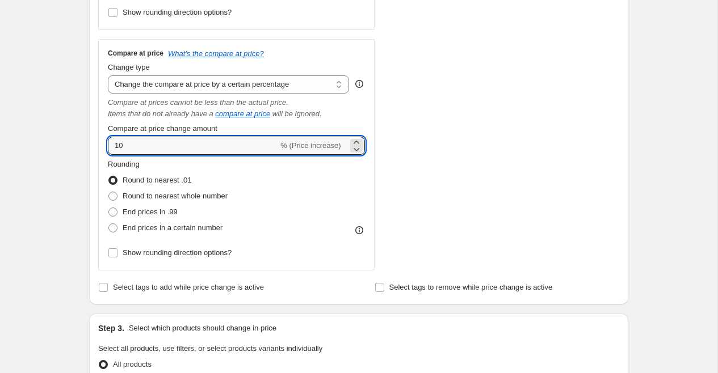 The width and height of the screenshot is (718, 373). Describe the element at coordinates (129, 67) in the screenshot. I see `span: Change type` at that location.